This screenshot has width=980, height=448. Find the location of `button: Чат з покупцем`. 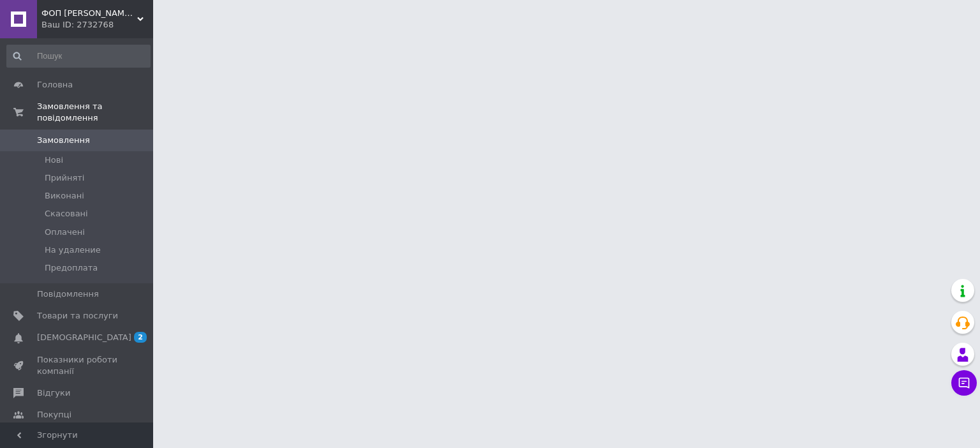

button: Чат з покупцем is located at coordinates (965, 383).